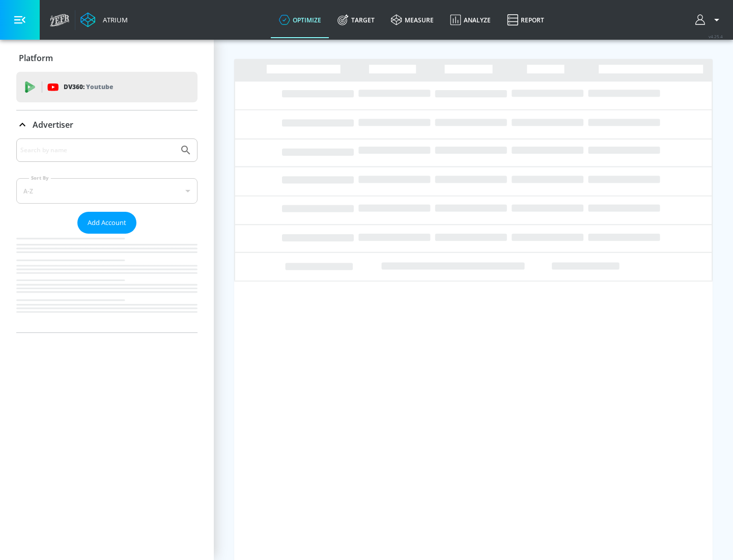  I want to click on p: DV360:, so click(88, 87).